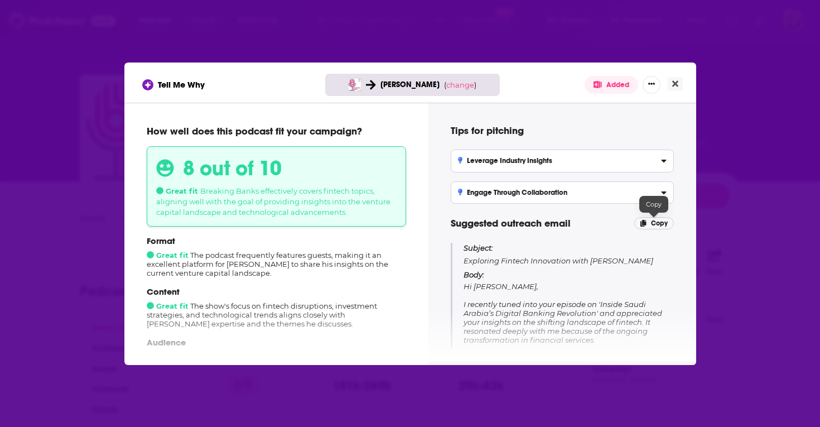  Describe the element at coordinates (513, 192) in the screenshot. I see `h3: Engage Through Collaboration` at that location.